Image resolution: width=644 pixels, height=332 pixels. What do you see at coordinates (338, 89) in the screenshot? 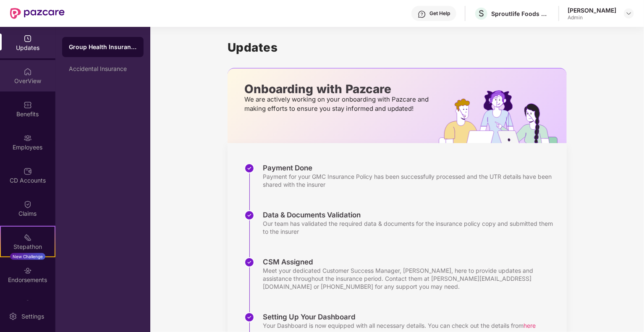
I see `p: Onboarding with Pazcare` at bounding box center [338, 89].